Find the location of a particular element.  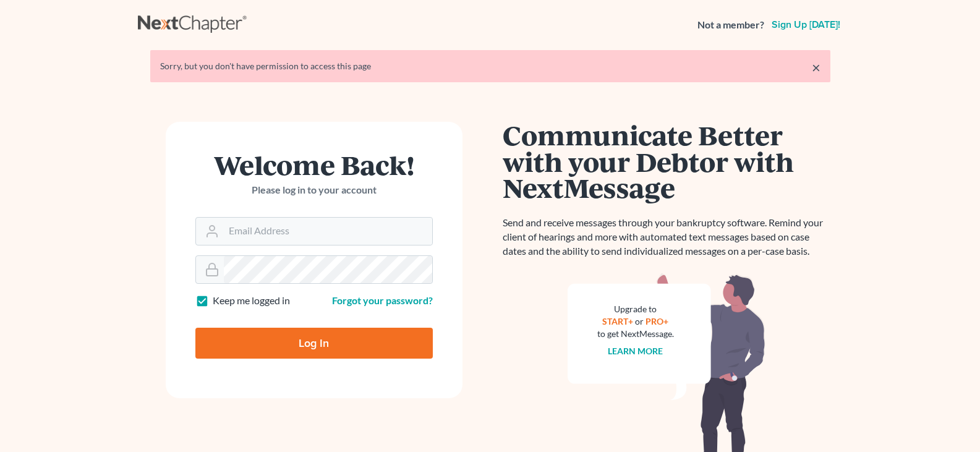

strong: Not a member? is located at coordinates (731, 25).